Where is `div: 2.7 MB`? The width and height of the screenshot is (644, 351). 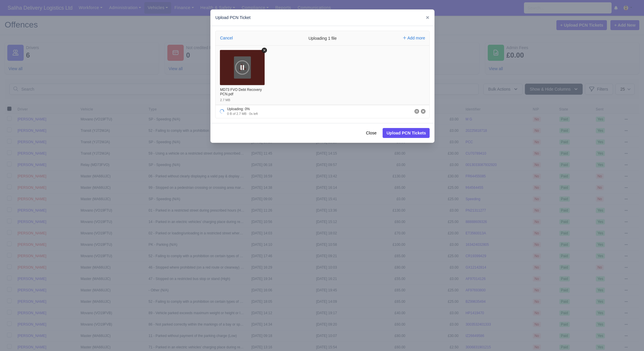
div: 2.7 MB is located at coordinates (225, 100).